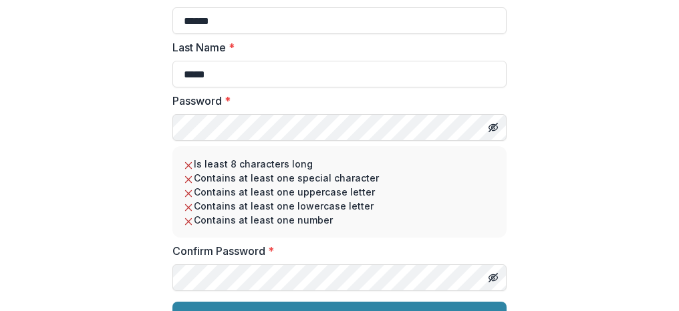  I want to click on label: Last Name, so click(335, 47).